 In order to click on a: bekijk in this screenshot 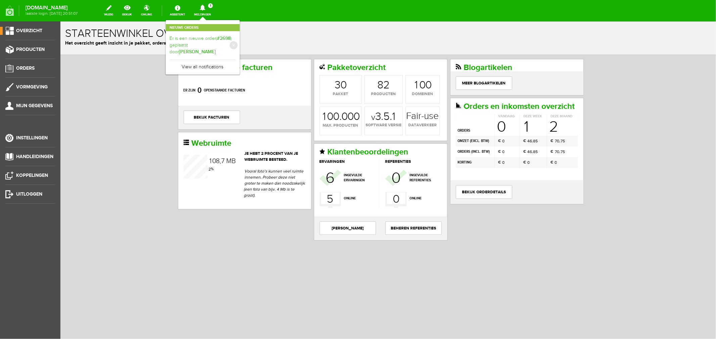, I will do `click(127, 11)`.